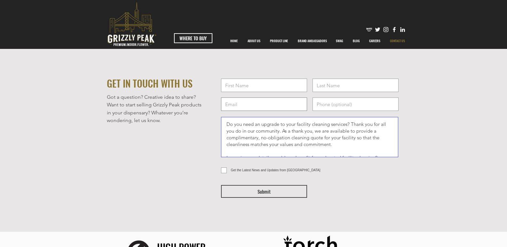  What do you see at coordinates (377, 29) in the screenshot?
I see `a: Twitter` at bounding box center [377, 29].